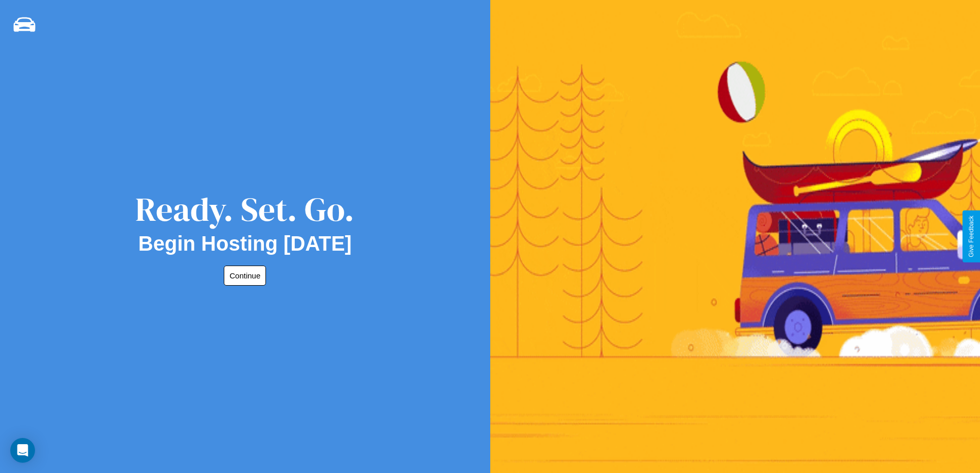  What do you see at coordinates (245, 208) in the screenshot?
I see `div: Ready. Set. Go.` at bounding box center [245, 208].